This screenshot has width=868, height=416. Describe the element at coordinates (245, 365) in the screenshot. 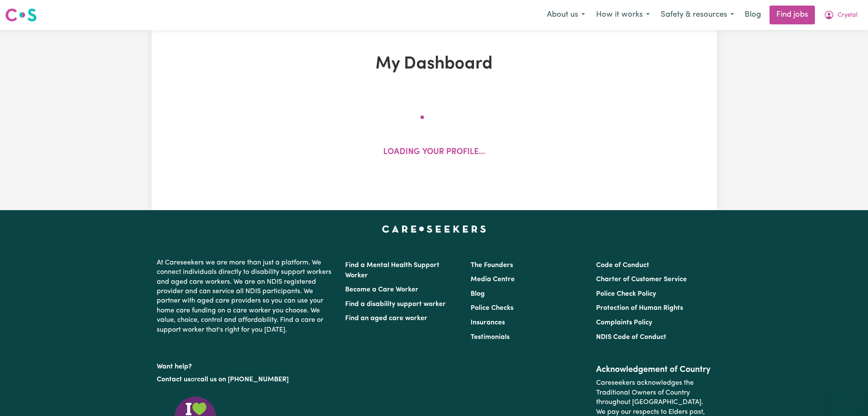

I see `p: Want help?` at that location.